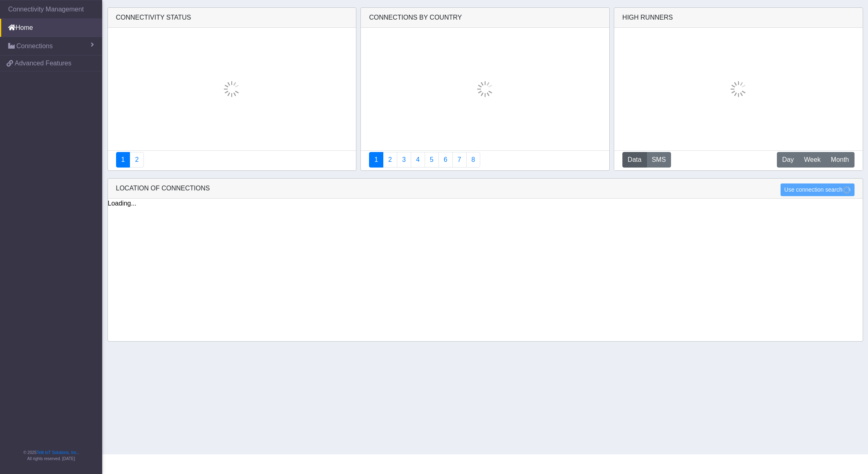 This screenshot has width=868, height=474. Describe the element at coordinates (485, 204) in the screenshot. I see `div: Loading...` at that location.